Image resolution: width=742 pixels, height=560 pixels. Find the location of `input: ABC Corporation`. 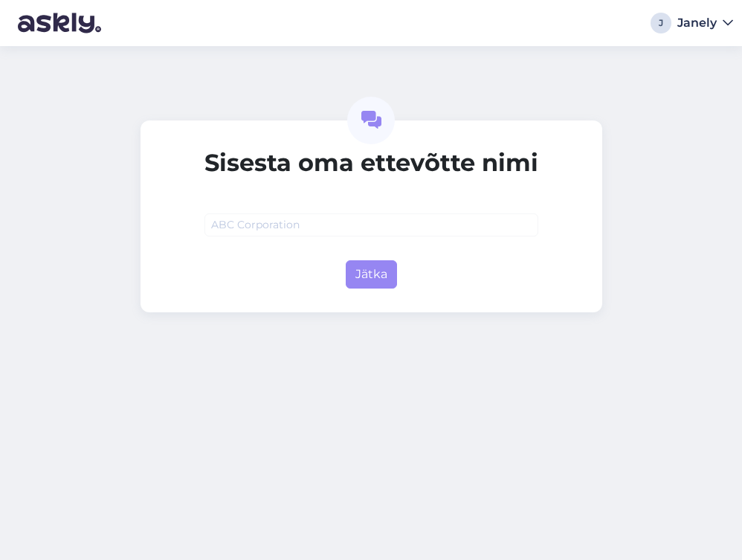

input: ABC Corporation is located at coordinates (371, 225).